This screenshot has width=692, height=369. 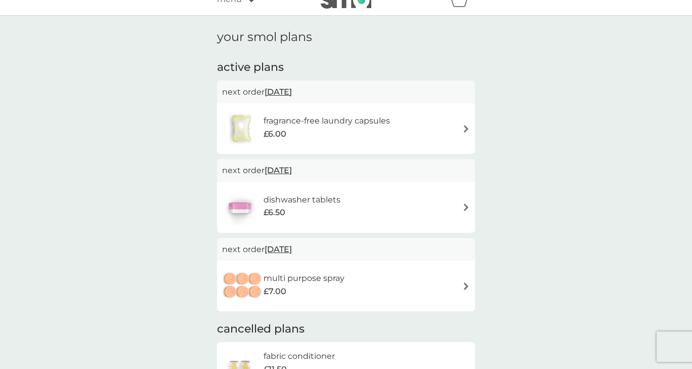 What do you see at coordinates (274, 212) in the screenshot?
I see `span: £6.50` at bounding box center [274, 212].